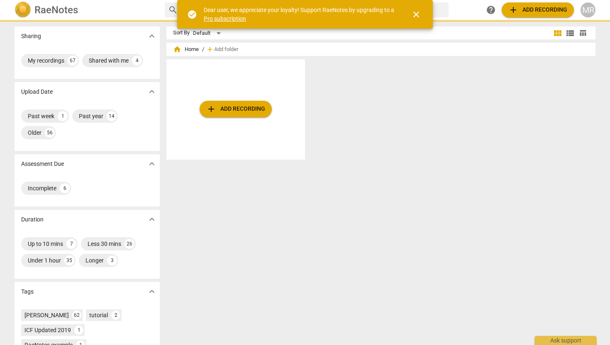  Describe the element at coordinates (186, 49) in the screenshot. I see `span: Home` at that location.